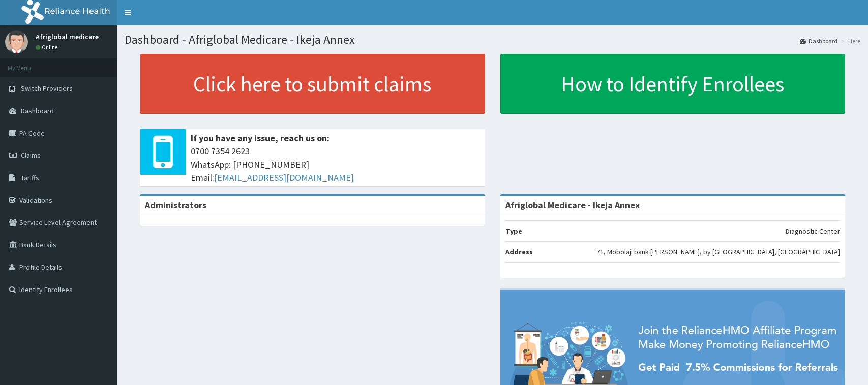 The image size is (868, 385). Describe the element at coordinates (519, 252) in the screenshot. I see `b: Address` at that location.